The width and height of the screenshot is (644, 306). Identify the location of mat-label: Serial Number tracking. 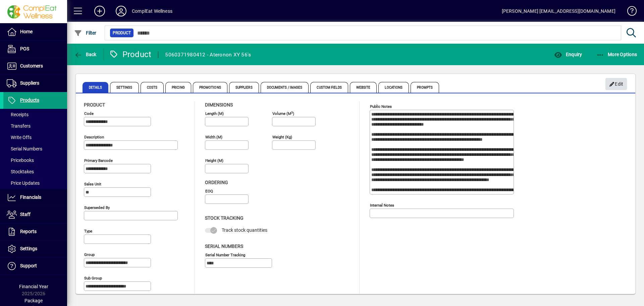
(225, 255).